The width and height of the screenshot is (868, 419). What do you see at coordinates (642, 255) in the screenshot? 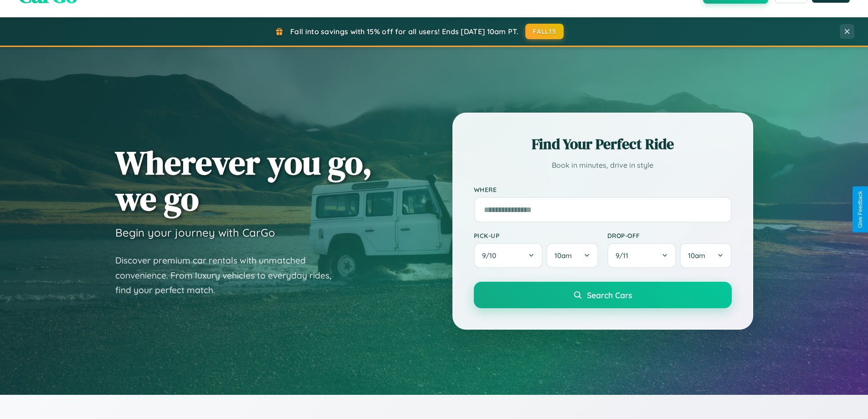
I see `button: 9/11` at bounding box center [642, 255].